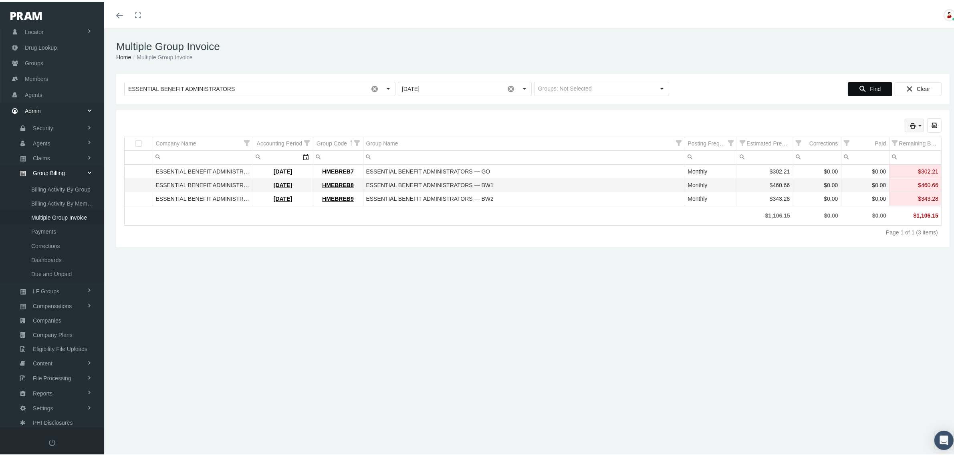 The image size is (954, 456). Describe the element at coordinates (53, 420) in the screenshot. I see `span: PHI Disclosures` at that location.